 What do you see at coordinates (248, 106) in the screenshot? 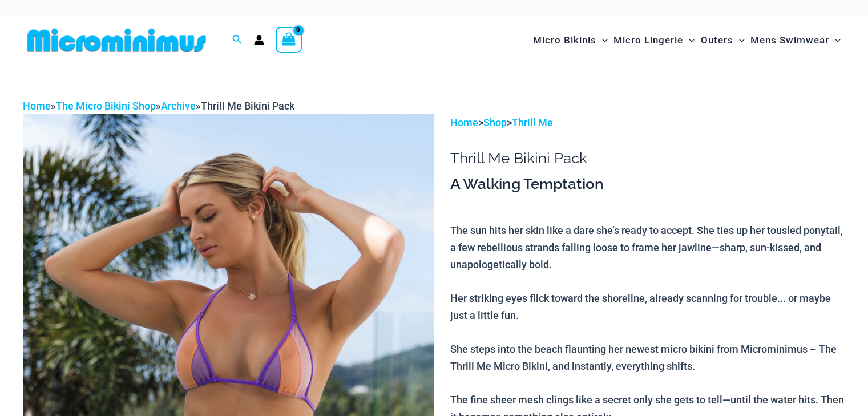
I see `span: Thrill Me Bikini Pack` at bounding box center [248, 106].